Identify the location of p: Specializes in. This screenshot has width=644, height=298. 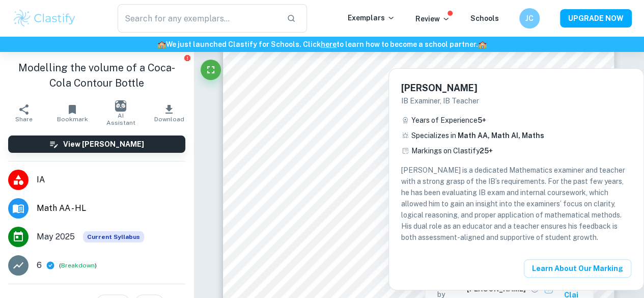
(478, 136).